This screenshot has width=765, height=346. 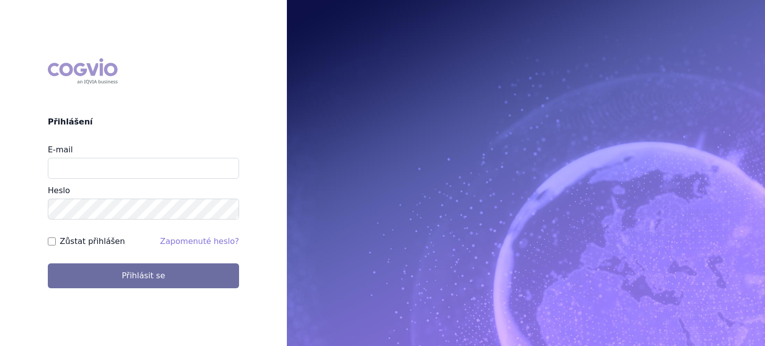 I want to click on a: Zapomenuté heslo?, so click(x=199, y=241).